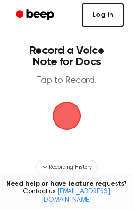  I want to click on span: Recording History, so click(70, 167).